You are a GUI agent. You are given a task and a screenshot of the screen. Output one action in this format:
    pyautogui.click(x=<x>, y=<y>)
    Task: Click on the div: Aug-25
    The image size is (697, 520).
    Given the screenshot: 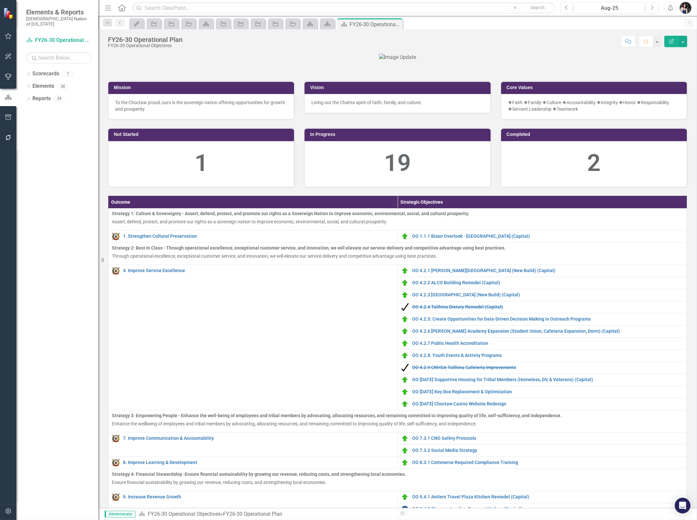 What is the action you would take?
    pyautogui.click(x=610, y=8)
    